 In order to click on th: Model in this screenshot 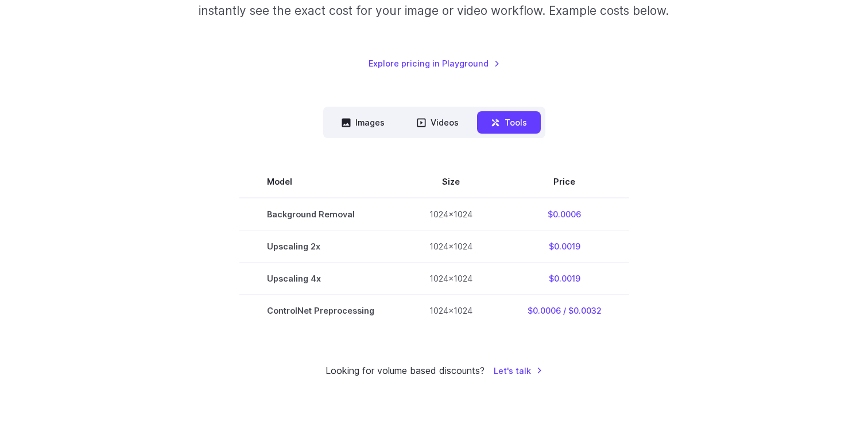, I will do `click(320, 182)`.